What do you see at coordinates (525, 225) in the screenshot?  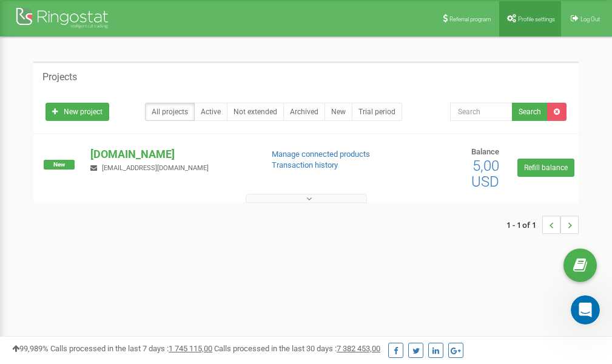 I see `span: 1 - 1 of 1` at bounding box center [525, 225].